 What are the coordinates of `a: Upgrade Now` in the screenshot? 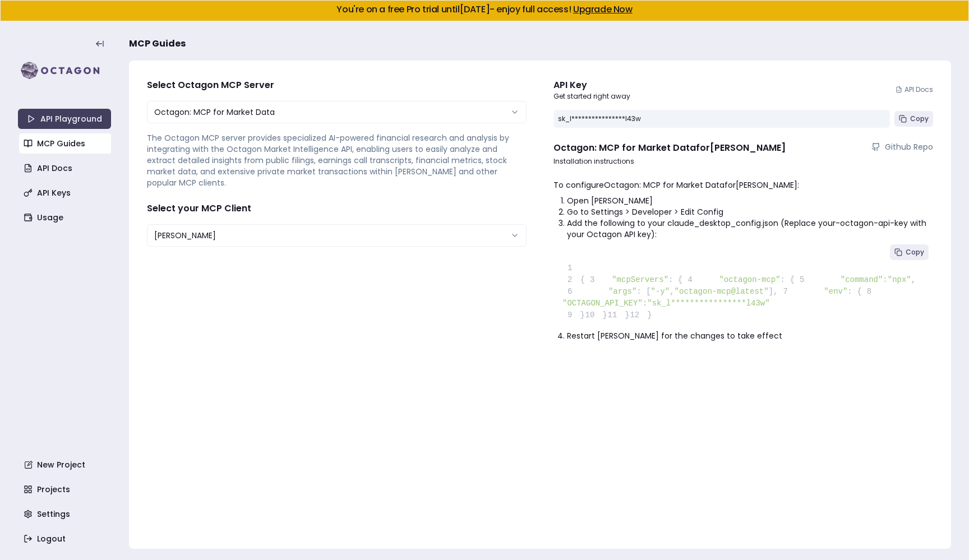 It's located at (602, 9).